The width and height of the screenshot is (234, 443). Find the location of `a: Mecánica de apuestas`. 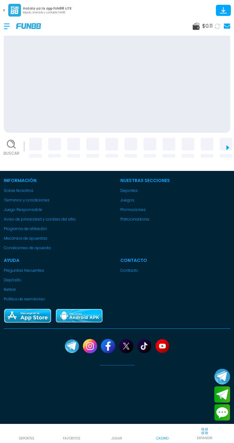

a: Mecánica de apuestas is located at coordinates (59, 238).